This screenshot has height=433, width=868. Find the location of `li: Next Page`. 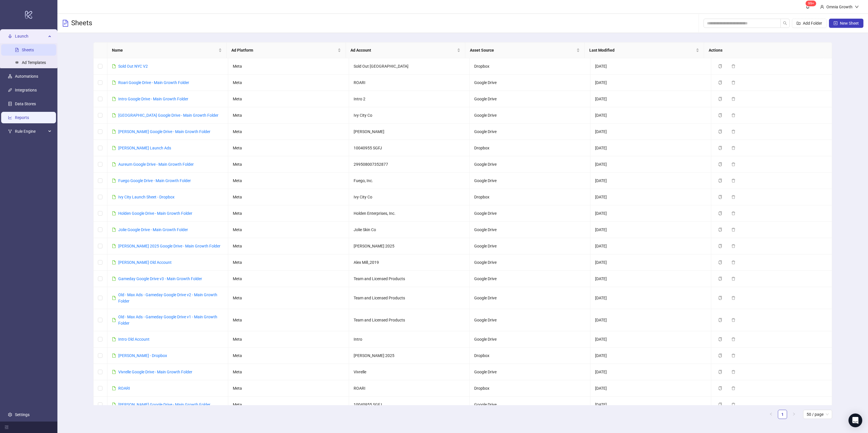

li: Next Page is located at coordinates (795, 415).